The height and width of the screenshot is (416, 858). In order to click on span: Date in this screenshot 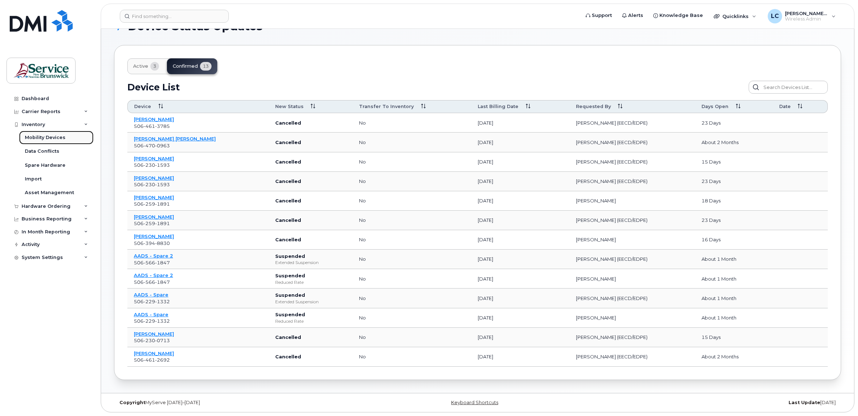, I will do `click(785, 106)`.